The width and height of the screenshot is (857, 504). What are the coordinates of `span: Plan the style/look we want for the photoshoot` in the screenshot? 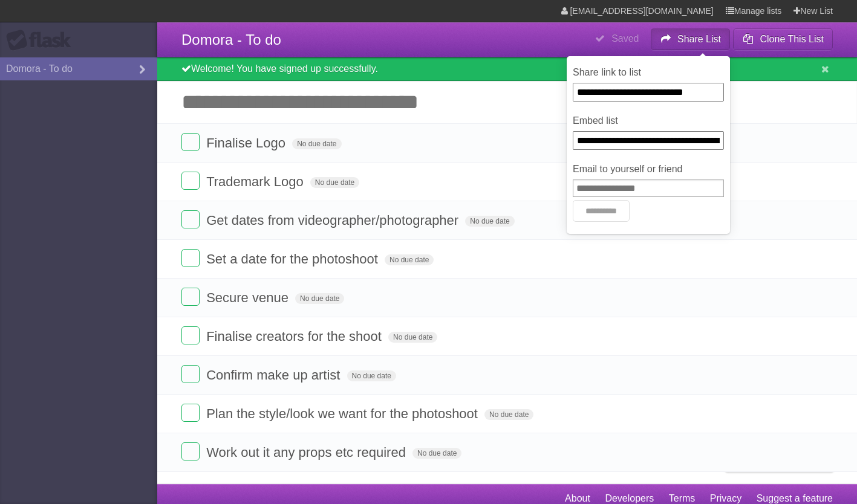 It's located at (343, 414).